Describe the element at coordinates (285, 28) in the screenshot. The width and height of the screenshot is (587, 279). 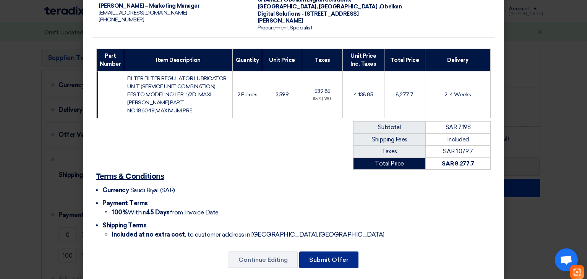
I see `span: Procurement Specialist` at that location.